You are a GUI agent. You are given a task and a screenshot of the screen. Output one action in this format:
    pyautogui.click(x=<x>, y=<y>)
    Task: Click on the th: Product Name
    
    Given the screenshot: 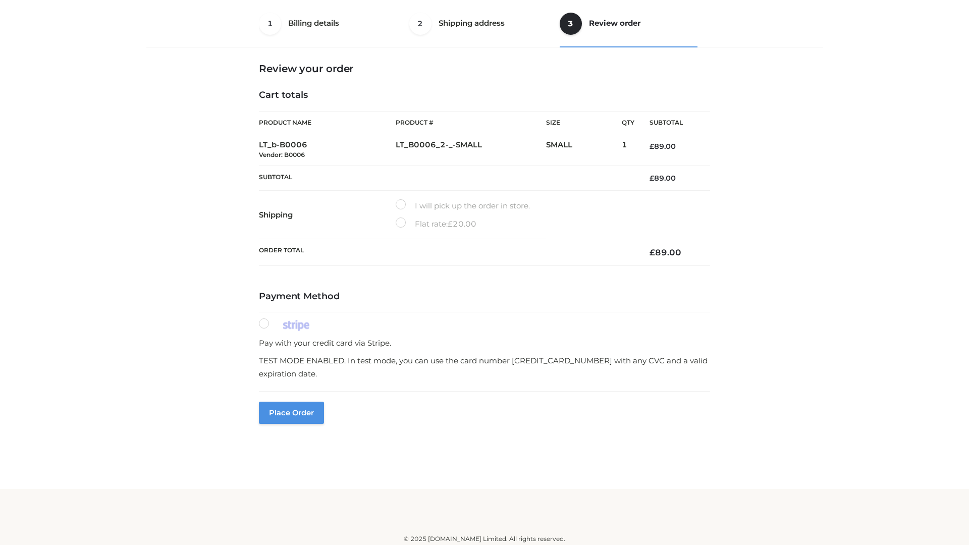 What is the action you would take?
    pyautogui.click(x=327, y=123)
    